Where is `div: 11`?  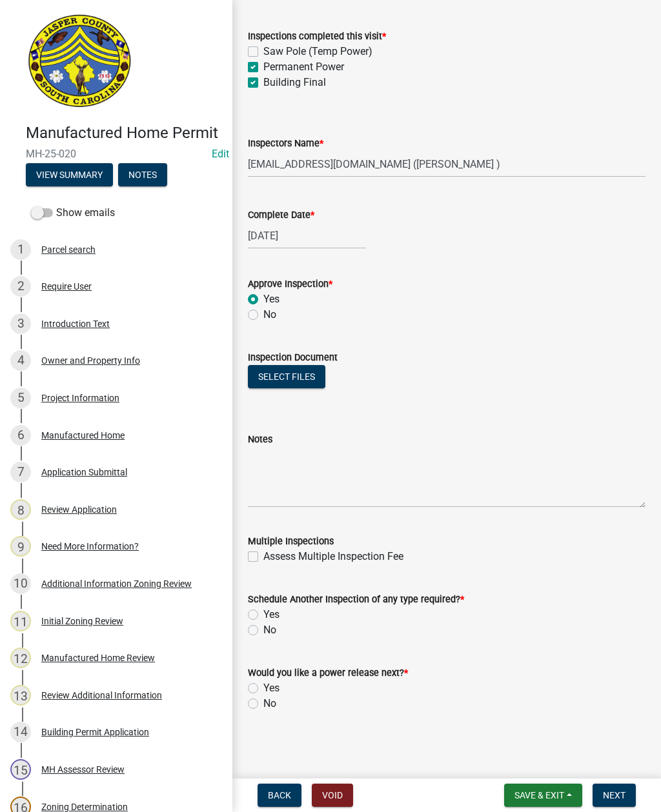 div: 11 is located at coordinates (21, 621).